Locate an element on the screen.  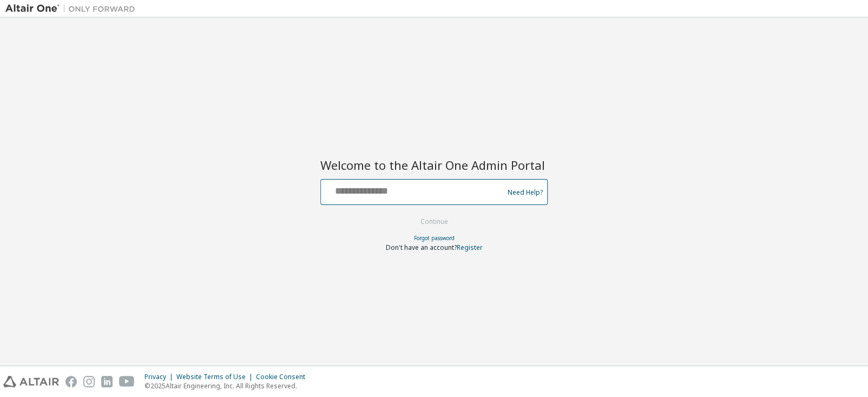
a: Register is located at coordinates (469, 248).